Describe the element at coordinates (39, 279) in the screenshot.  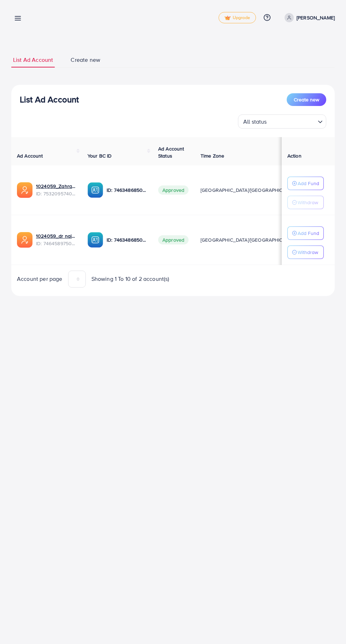
I see `span: Account per page` at that location.